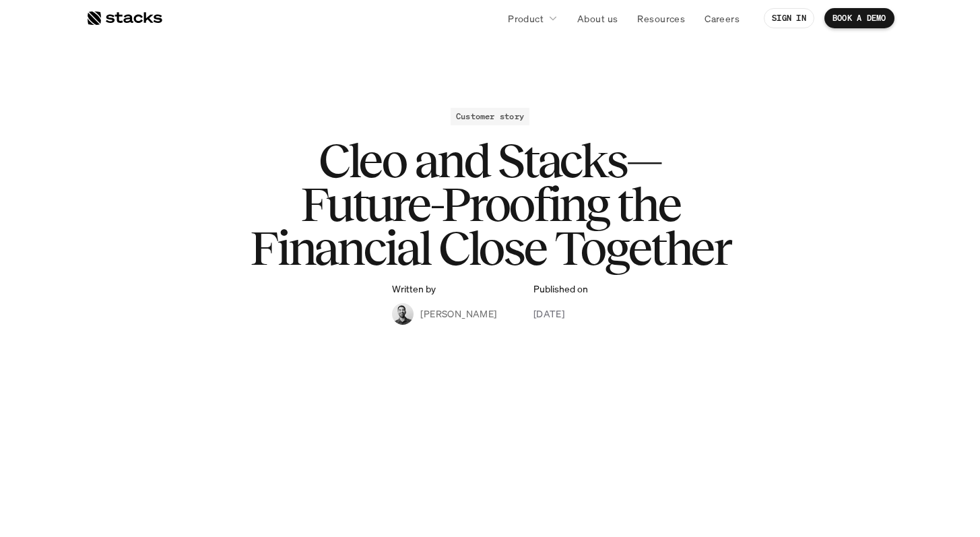 The height and width of the screenshot is (537, 980). I want to click on h1: Cleo and Stacks—Future-Proofing the Financial Close Together, so click(490, 204).